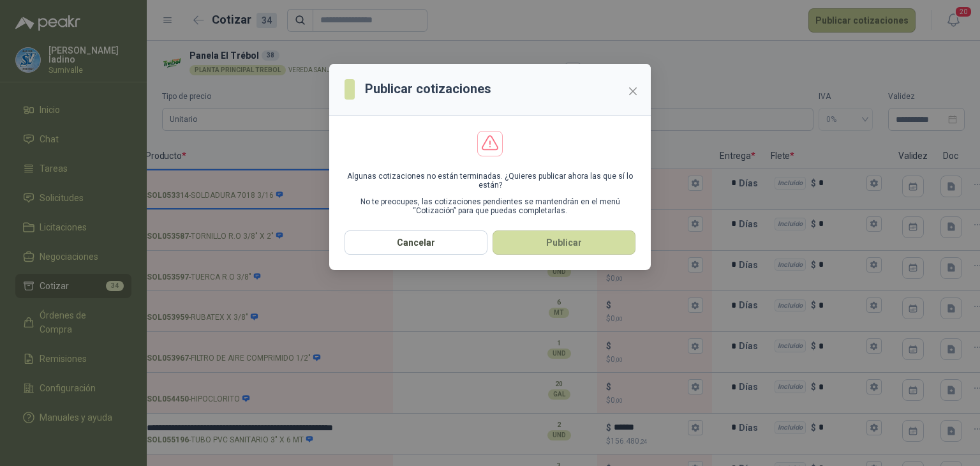  I want to click on h3: Publicar cotizaciones, so click(428, 89).